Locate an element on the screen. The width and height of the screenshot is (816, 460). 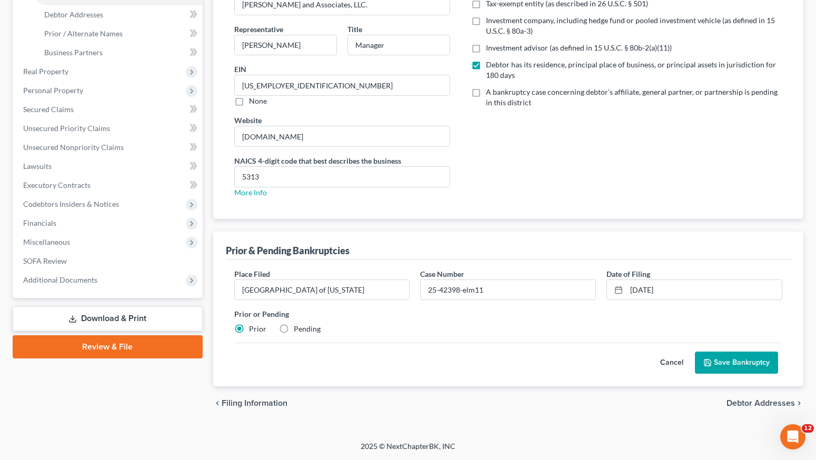
span: Unsecured Priority Claims is located at coordinates (66, 128).